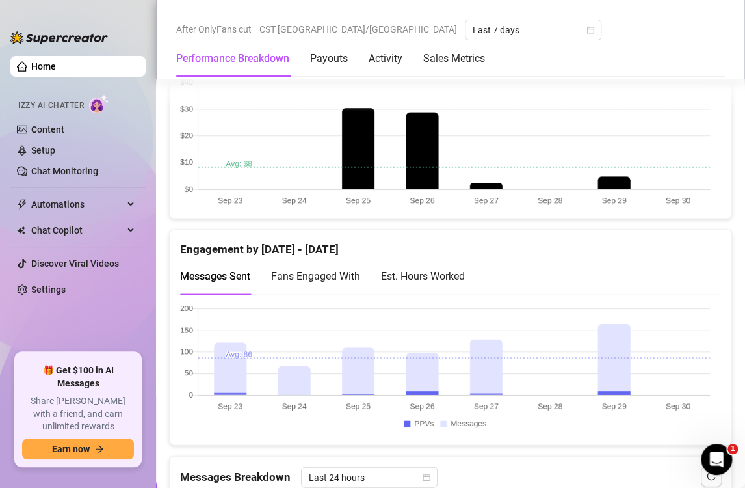  Describe the element at coordinates (99, 449) in the screenshot. I see `span: arrow-right` at that location.